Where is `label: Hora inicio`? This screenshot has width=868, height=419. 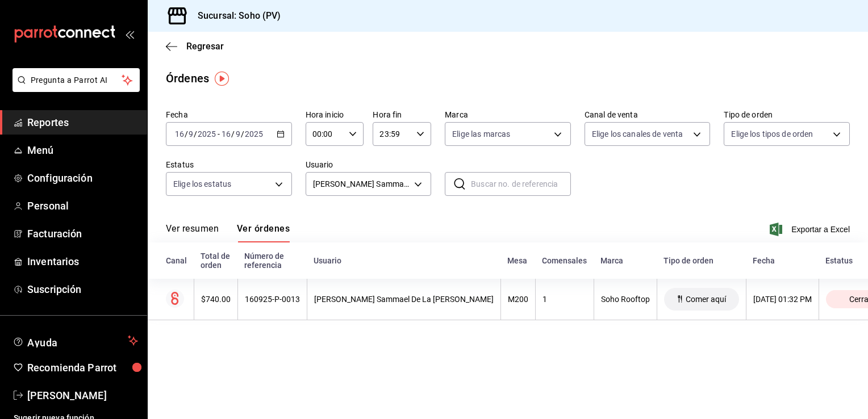
label: Hora inicio is located at coordinates (334, 115).